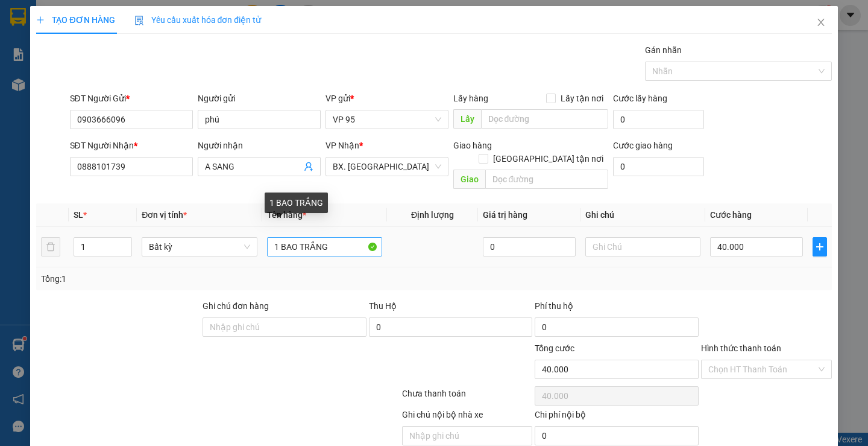 The width and height of the screenshot is (868, 446). I want to click on th: Ghi chú, so click(642, 215).